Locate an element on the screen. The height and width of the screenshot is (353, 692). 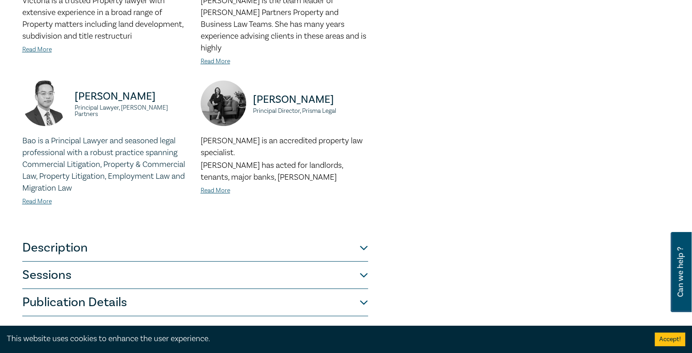
span: Can we help ? is located at coordinates (680, 272).